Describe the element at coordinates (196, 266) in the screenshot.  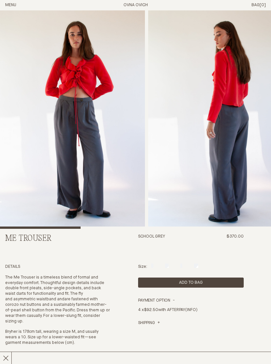
I see `label: XL` at that location.